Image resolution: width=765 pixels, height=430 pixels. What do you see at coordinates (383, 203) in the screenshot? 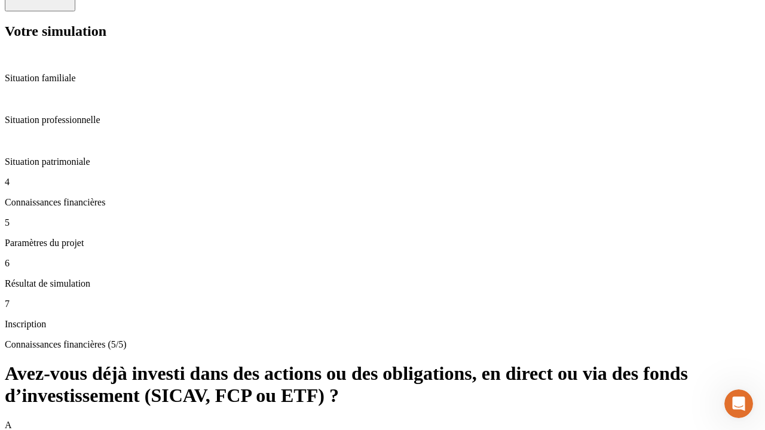
I see `p: Connaissances financières` at bounding box center [383, 203].